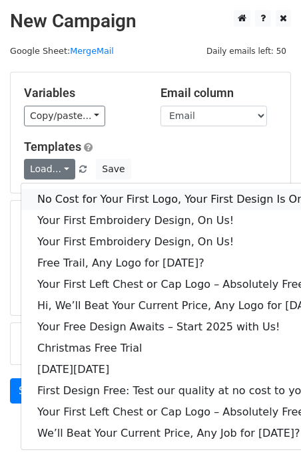  Describe the element at coordinates (62, 51) in the screenshot. I see `small: Google Sheet:` at that location.